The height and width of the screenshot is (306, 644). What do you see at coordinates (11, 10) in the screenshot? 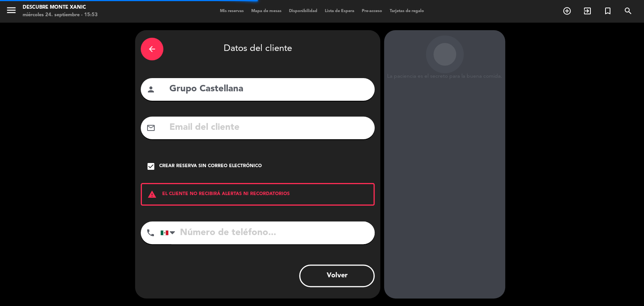
I see `i: menu` at bounding box center [11, 10].